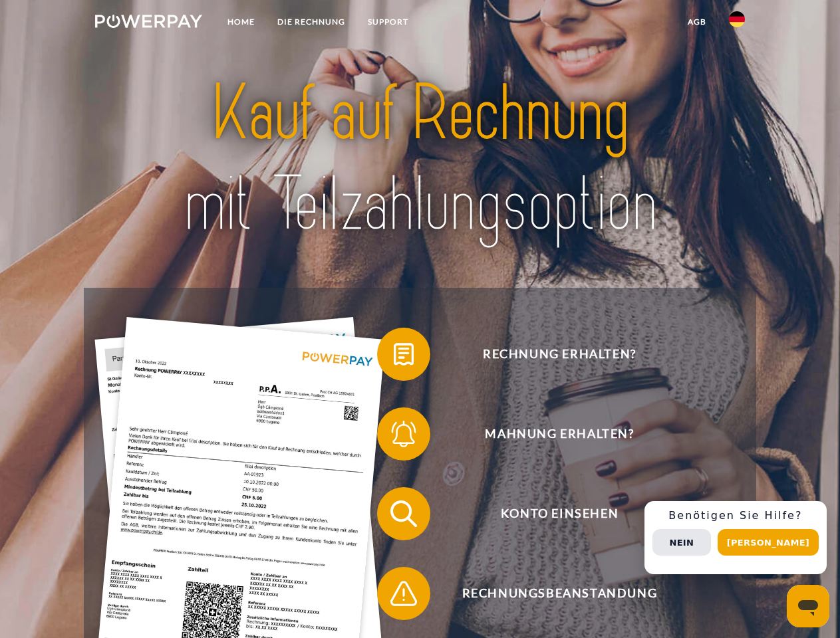 The image size is (840, 638). I want to click on img: qb_bill.svg, so click(404, 354).